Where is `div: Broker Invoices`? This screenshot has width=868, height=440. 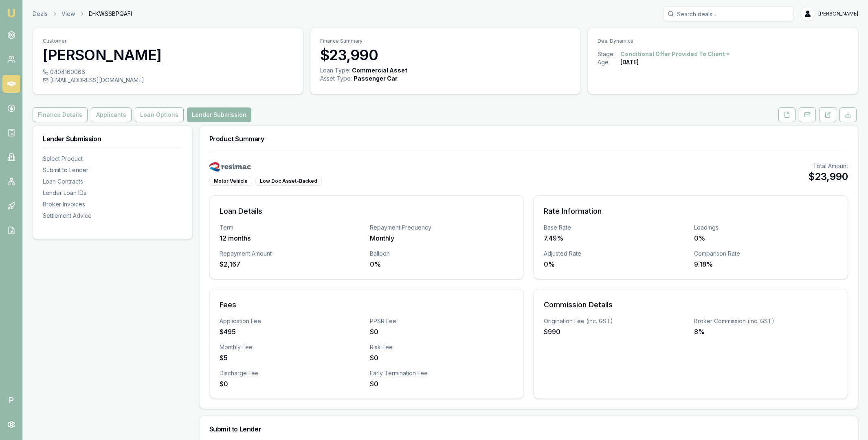 div: Broker Invoices is located at coordinates (112, 204).